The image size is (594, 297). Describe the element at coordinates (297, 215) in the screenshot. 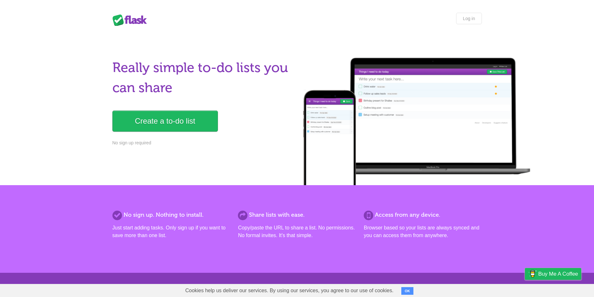

I see `h2: Share lists with ease.` at that location.